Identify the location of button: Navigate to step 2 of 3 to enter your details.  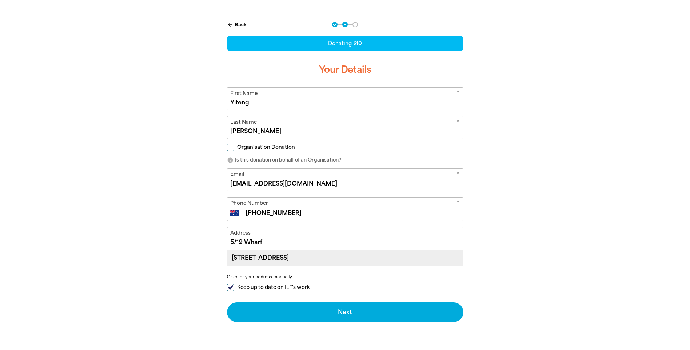
(345, 24).